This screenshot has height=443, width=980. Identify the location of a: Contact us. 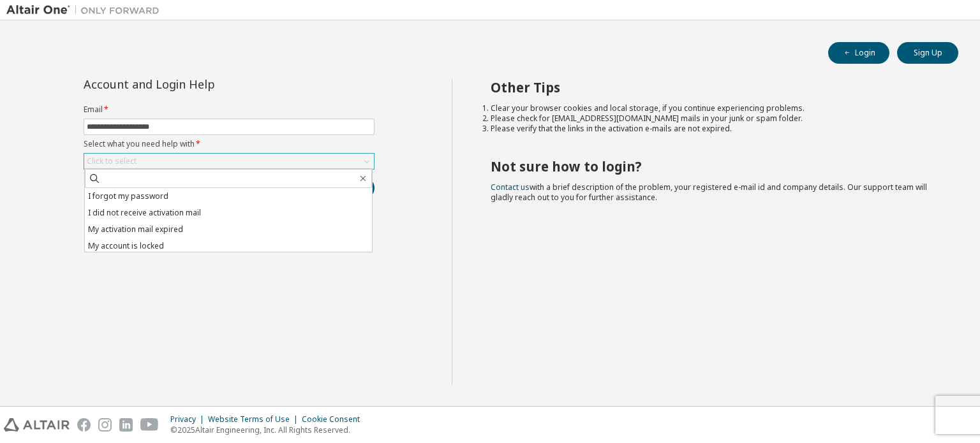
(510, 187).